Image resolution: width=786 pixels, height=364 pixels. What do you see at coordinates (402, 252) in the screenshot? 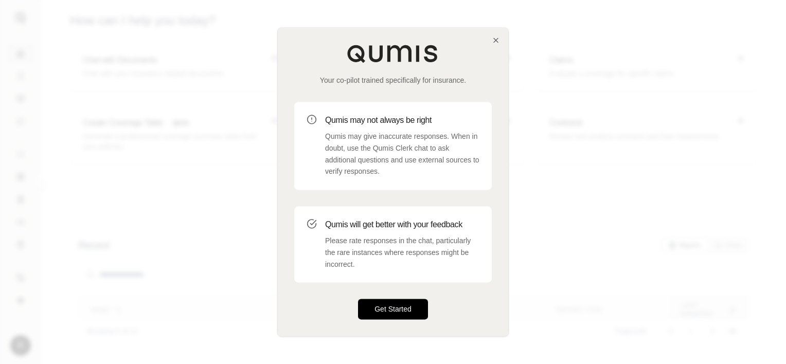
I see `p: Please rate responses in the chat, particularly the rare instances where responses might be incor...` at bounding box center [402, 252].